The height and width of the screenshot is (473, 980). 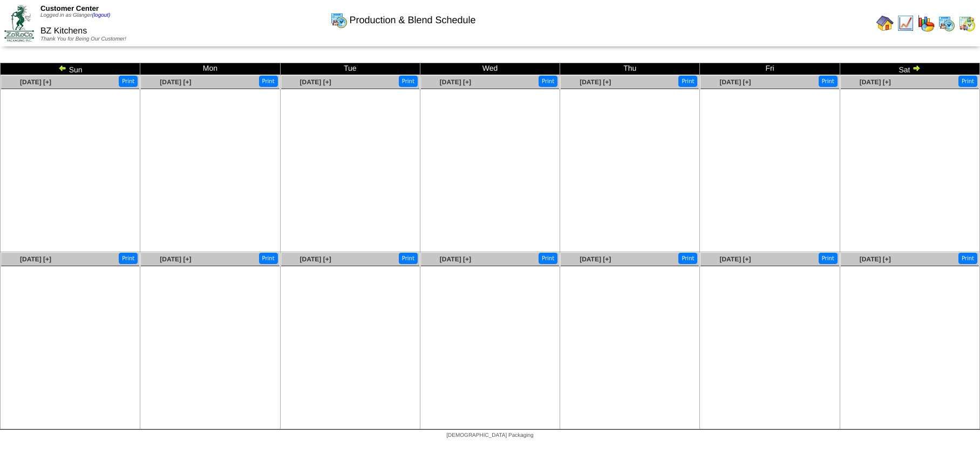 I want to click on span: Production & Blend Schedule, so click(x=412, y=20).